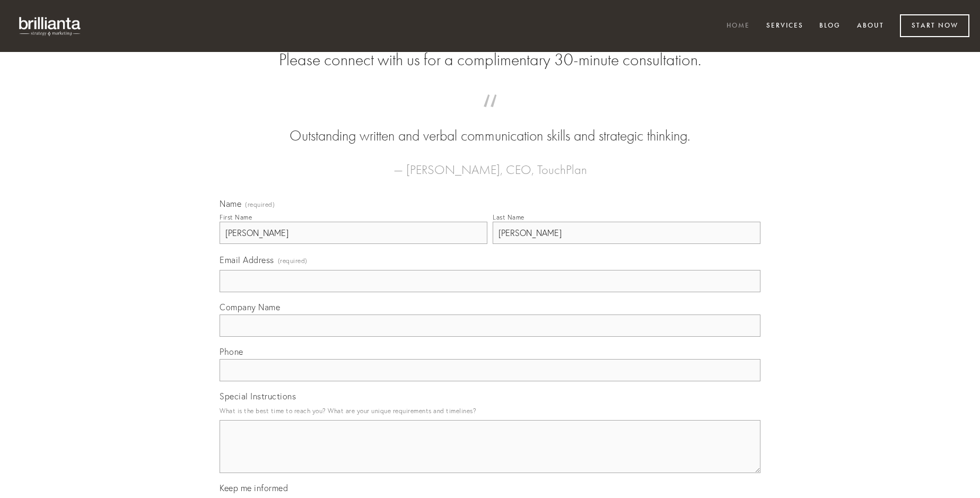 The width and height of the screenshot is (980, 498). What do you see at coordinates (231, 352) in the screenshot?
I see `span: Phone` at bounding box center [231, 352].